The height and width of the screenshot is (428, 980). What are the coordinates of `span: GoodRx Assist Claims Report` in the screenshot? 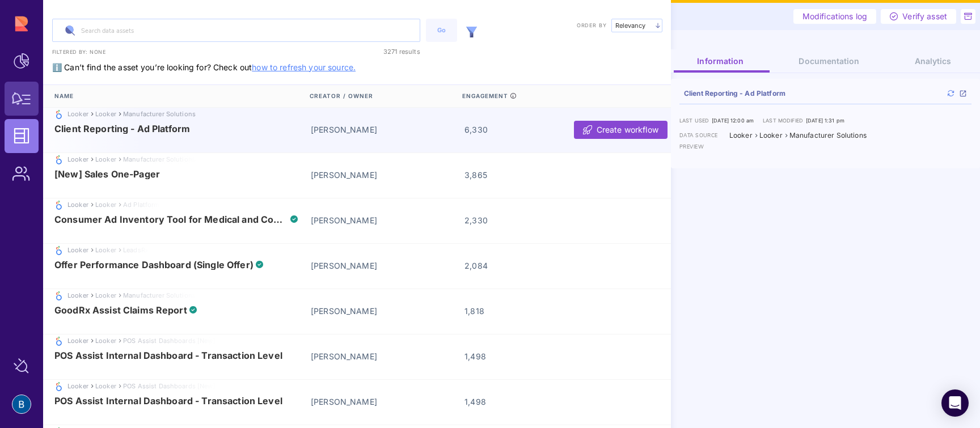 It's located at (121, 310).